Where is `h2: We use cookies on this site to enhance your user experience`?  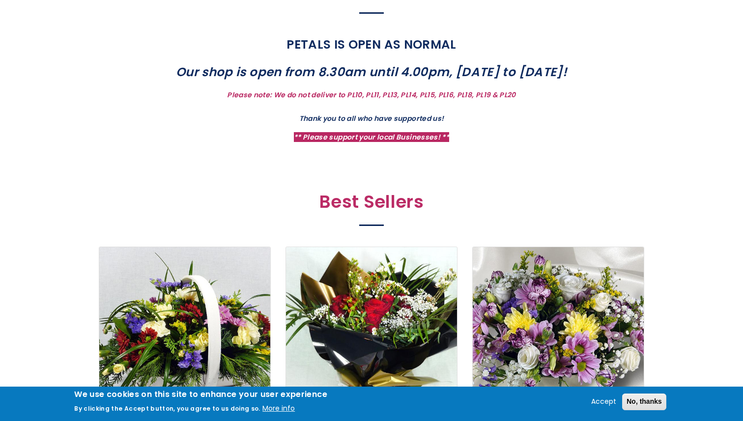
h2: We use cookies on this site to enhance your user experience is located at coordinates (201, 395).